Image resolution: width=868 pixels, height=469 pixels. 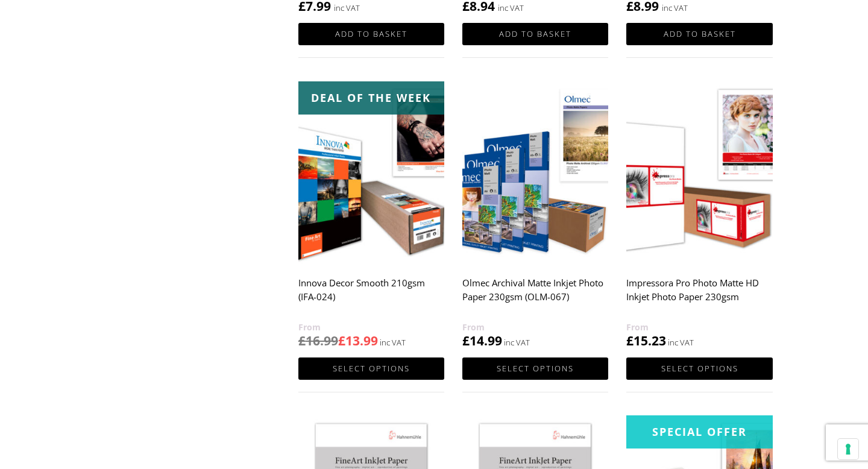 I want to click on div: Deal of the week, so click(x=371, y=98).